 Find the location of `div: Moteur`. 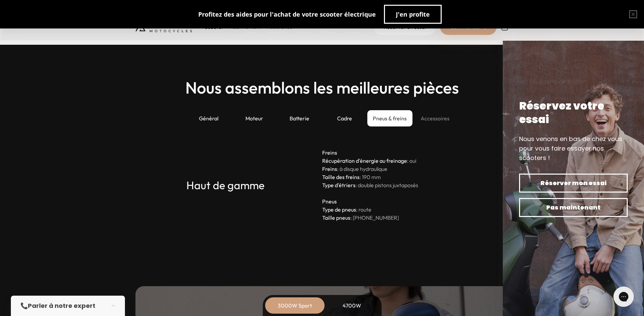

div: Moteur is located at coordinates (254, 118).